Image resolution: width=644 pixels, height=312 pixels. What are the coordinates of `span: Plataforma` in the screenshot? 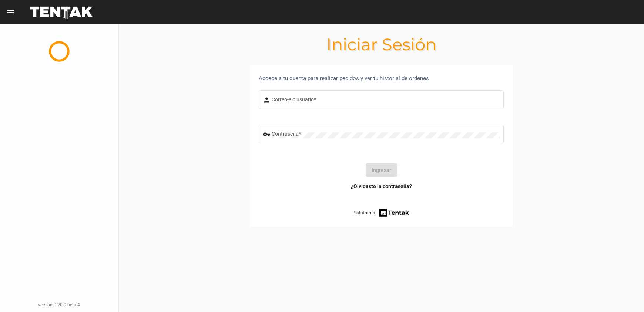 It's located at (364, 213).